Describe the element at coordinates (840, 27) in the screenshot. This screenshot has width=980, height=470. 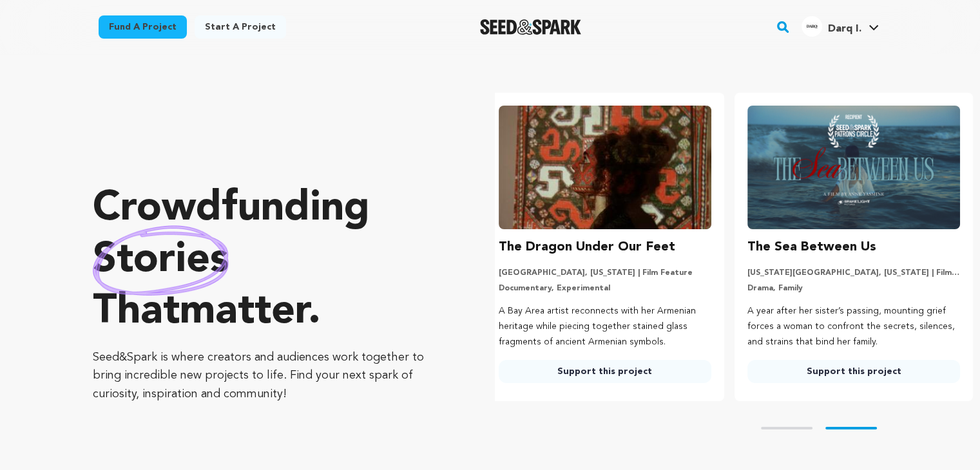
I see `span: Darq I.'s Profile` at that location.